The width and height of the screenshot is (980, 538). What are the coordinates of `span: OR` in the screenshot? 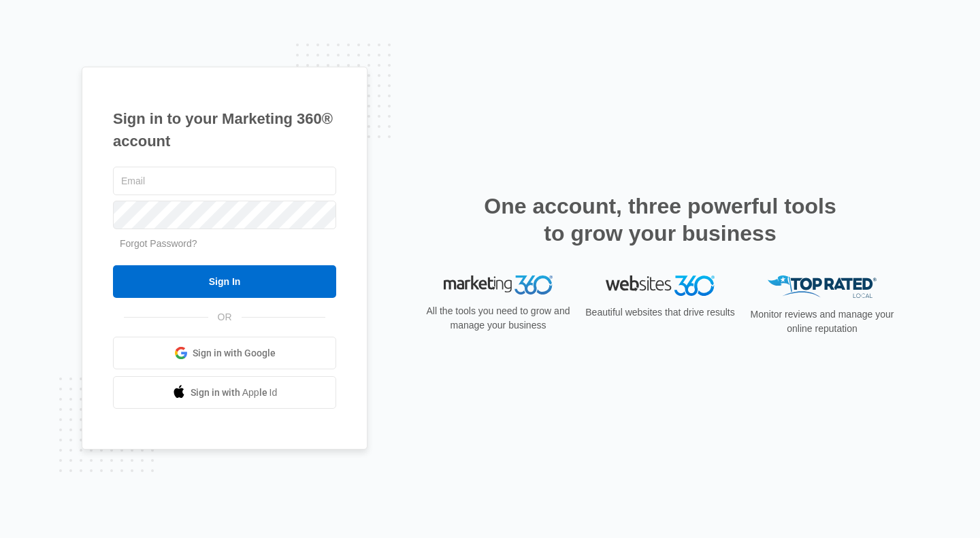 It's located at (225, 317).